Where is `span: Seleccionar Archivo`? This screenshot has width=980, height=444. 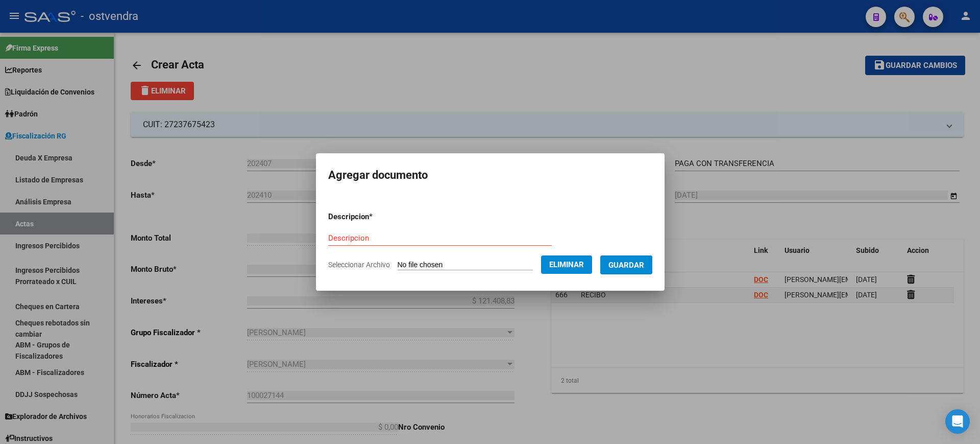
span: Seleccionar Archivo is located at coordinates (359, 264).